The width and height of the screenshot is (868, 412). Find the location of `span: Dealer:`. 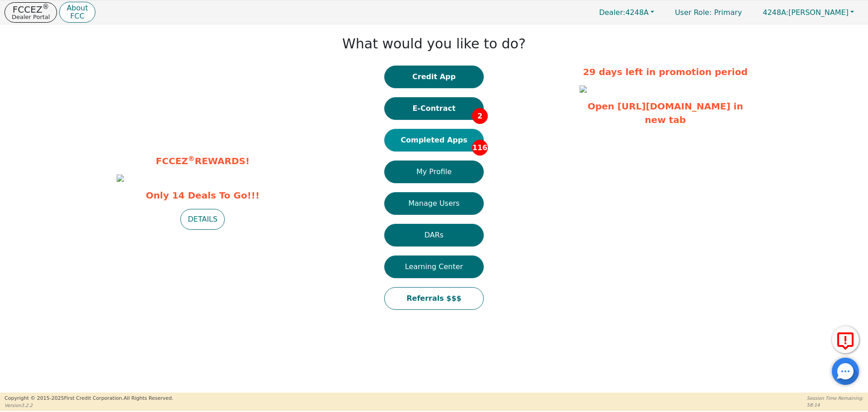

span: Dealer: is located at coordinates (612, 12).